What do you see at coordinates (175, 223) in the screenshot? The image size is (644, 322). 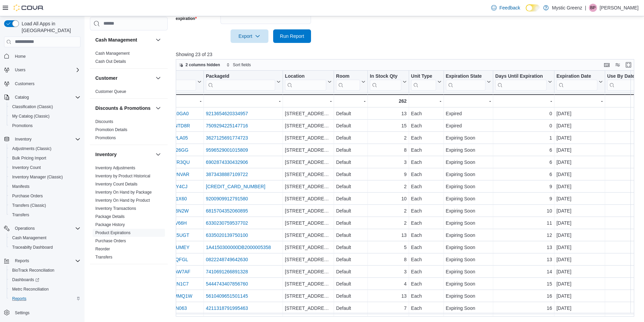 I see `a: B4TLV66H` at bounding box center [175, 223].